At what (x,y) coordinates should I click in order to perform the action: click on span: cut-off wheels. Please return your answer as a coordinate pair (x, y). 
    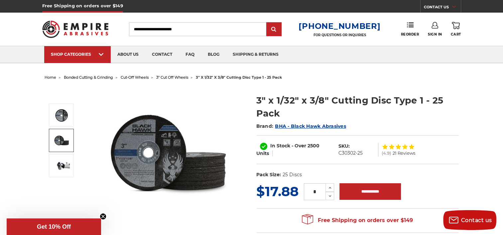
    Looking at the image, I should click on (135, 77).